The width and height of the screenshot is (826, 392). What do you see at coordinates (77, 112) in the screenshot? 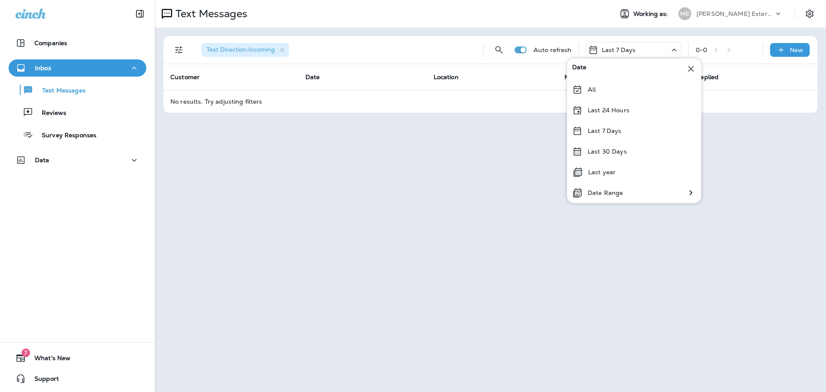
I see `button: Reviews` at bounding box center [77, 112].